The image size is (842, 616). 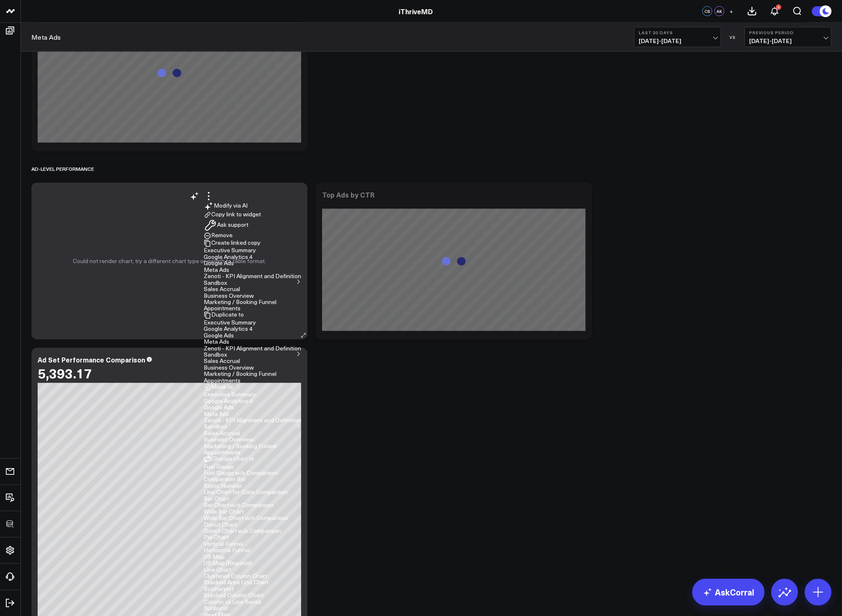 What do you see at coordinates (233, 595) in the screenshot?
I see `button: Stacked Column Chart` at bounding box center [233, 595].